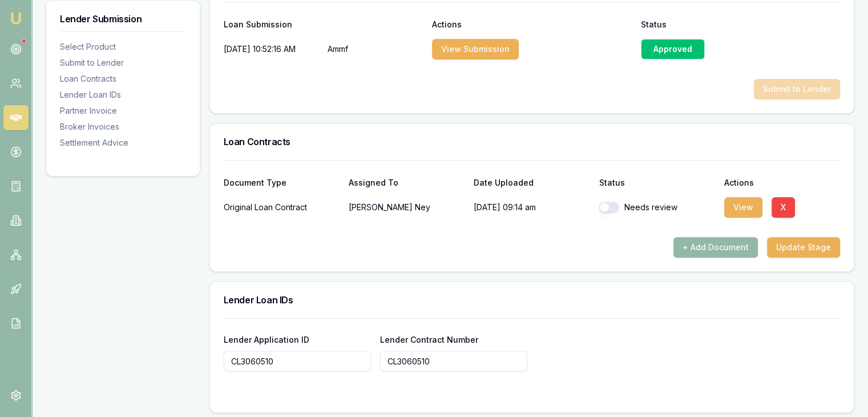  I want to click on h3: Lender Loan IDs, so click(532, 300).